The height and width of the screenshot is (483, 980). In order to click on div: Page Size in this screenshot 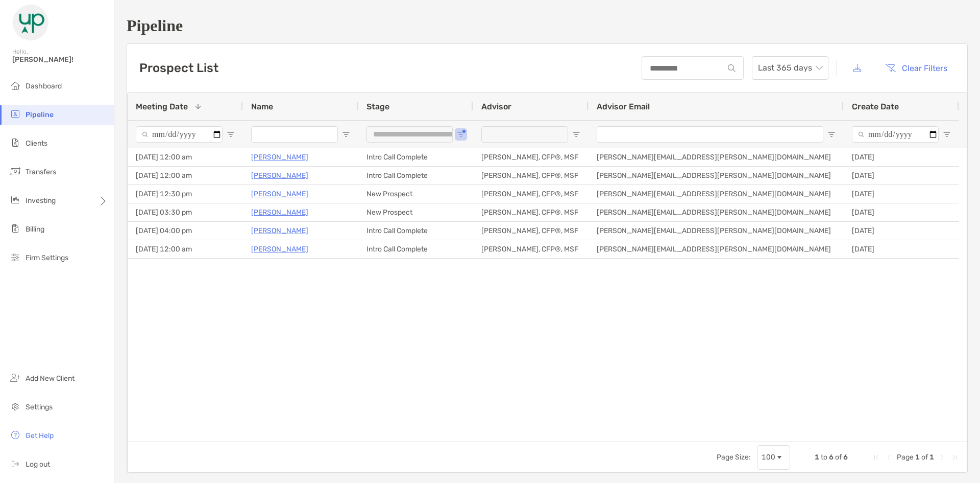, I will do `click(773, 457)`.